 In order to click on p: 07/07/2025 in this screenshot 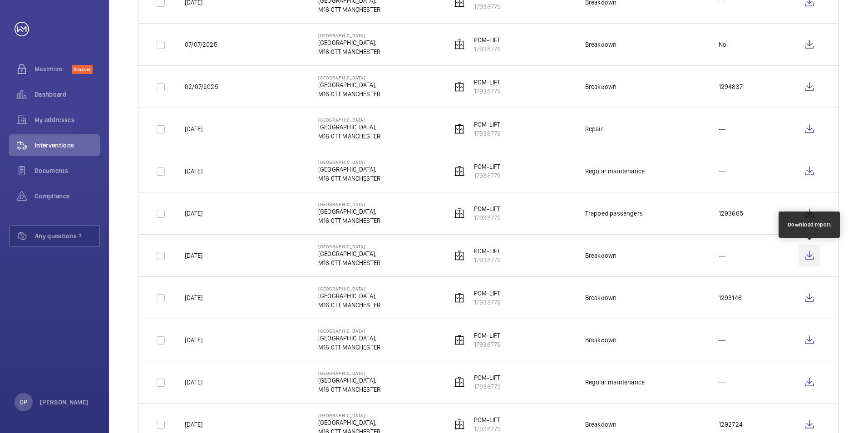, I will do `click(201, 44)`.